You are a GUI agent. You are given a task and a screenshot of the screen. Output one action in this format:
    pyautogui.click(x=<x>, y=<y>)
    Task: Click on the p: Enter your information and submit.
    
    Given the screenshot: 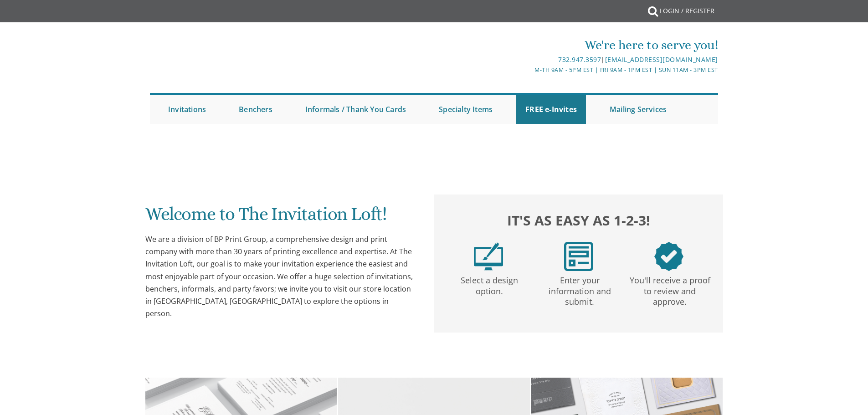 What is the action you would take?
    pyautogui.click(x=580, y=289)
    